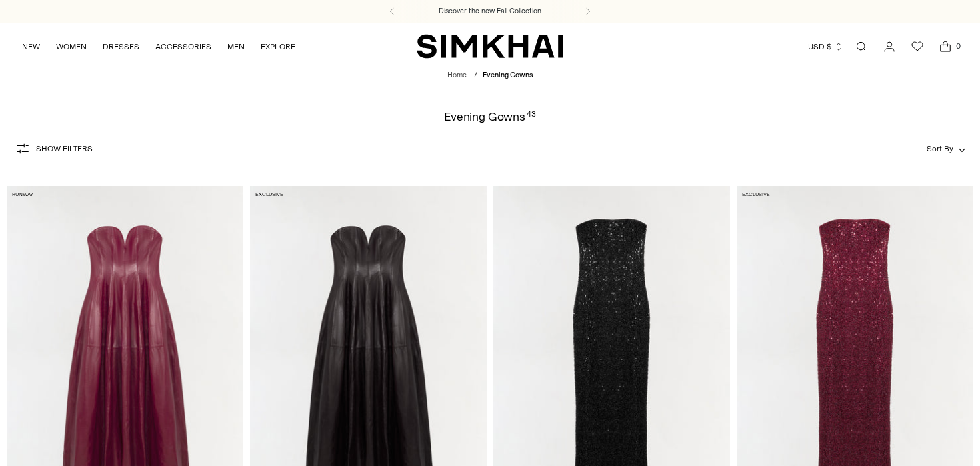  Describe the element at coordinates (54, 148) in the screenshot. I see `button: Show Filters` at that location.